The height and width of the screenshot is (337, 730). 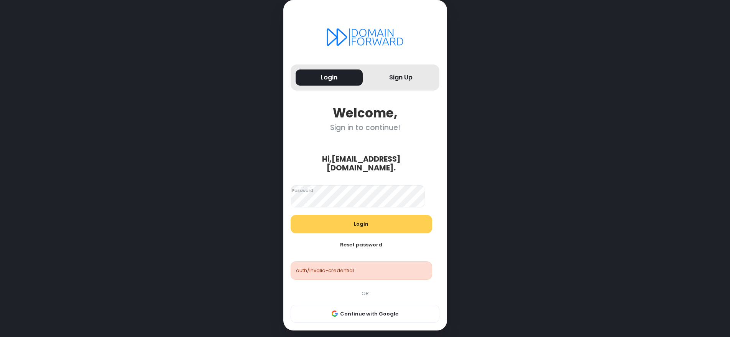 I want to click on button: Reset password, so click(x=361, y=245).